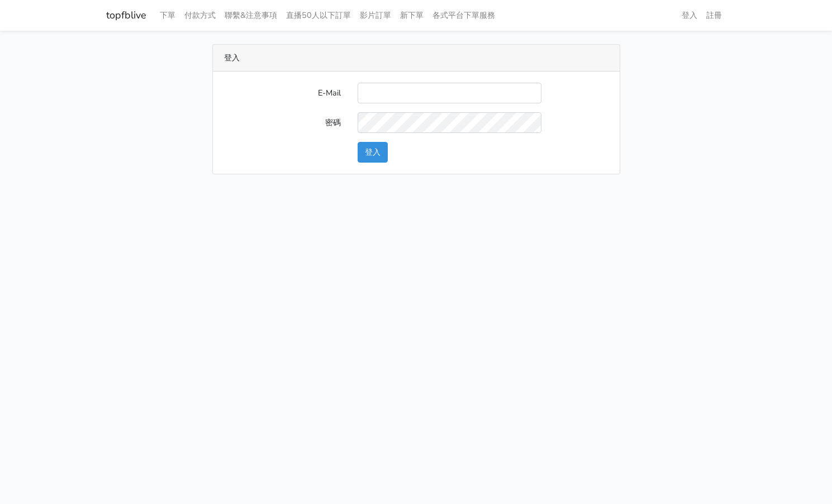 The width and height of the screenshot is (832, 504). Describe the element at coordinates (714, 15) in the screenshot. I see `a: 註冊` at that location.